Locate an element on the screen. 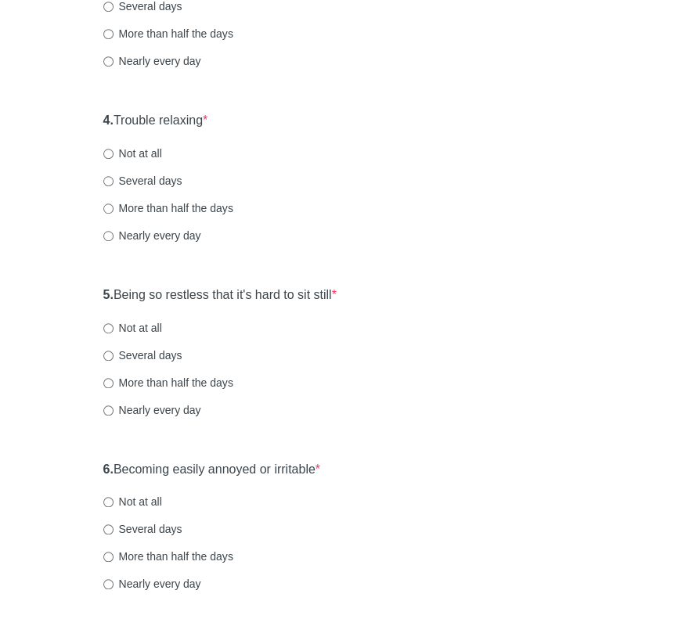 The image size is (696, 619). strong: 6. is located at coordinates (108, 469).